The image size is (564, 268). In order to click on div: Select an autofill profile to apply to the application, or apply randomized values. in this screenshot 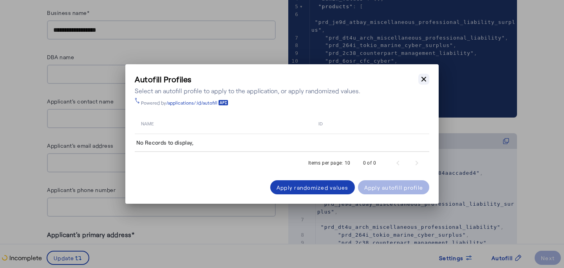, I will do `click(248, 91)`.